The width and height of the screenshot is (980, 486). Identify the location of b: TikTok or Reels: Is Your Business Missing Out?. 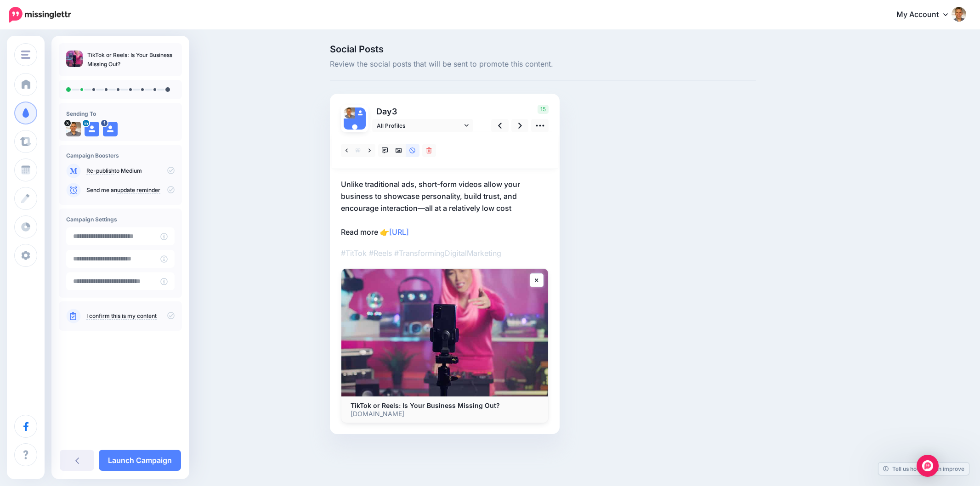
(425, 405).